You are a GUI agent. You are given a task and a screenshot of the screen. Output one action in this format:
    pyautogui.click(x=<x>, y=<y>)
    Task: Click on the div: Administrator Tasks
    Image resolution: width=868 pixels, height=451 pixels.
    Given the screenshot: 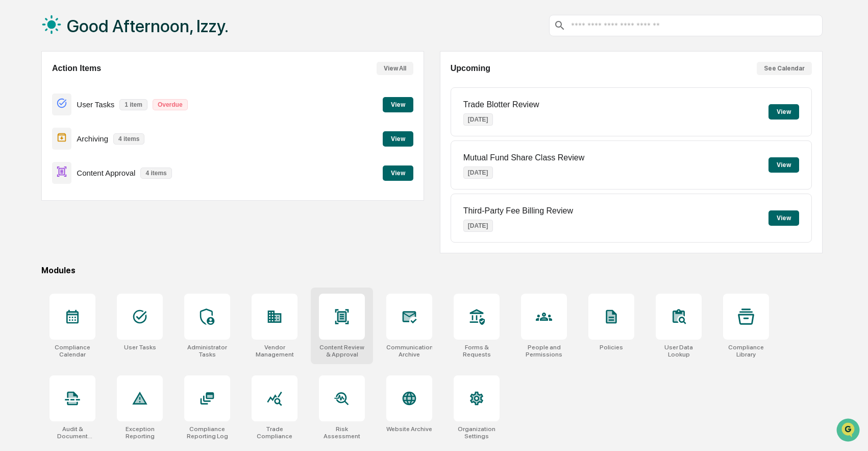 What is the action you would take?
    pyautogui.click(x=207, y=351)
    